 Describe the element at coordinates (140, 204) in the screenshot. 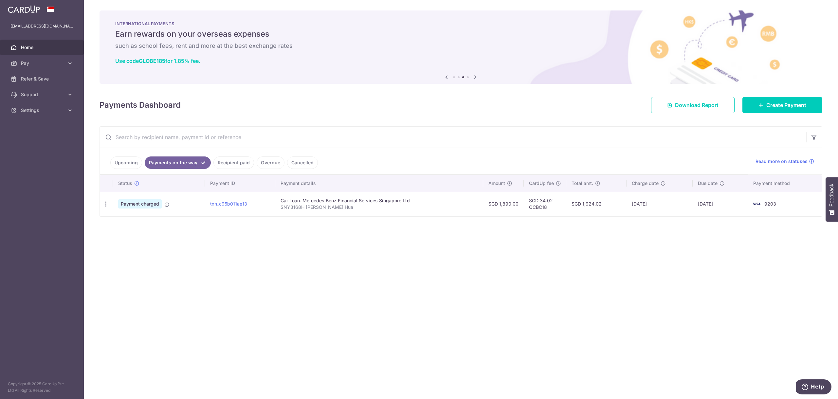

I see `span: Payment charged` at that location.